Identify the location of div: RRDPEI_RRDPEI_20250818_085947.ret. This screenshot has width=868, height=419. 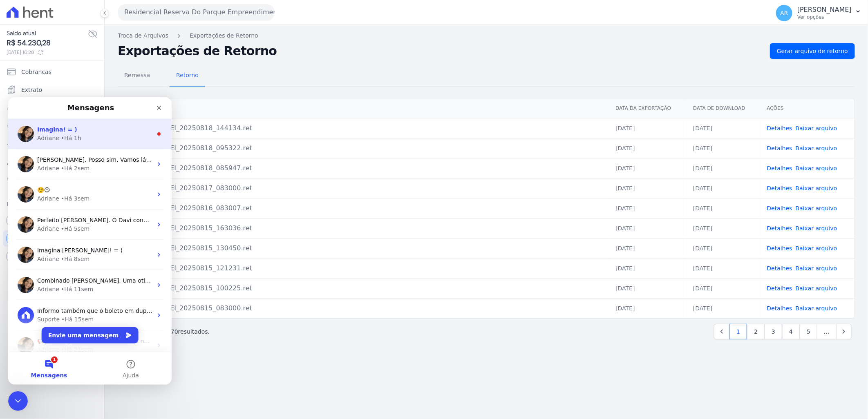
(364, 168).